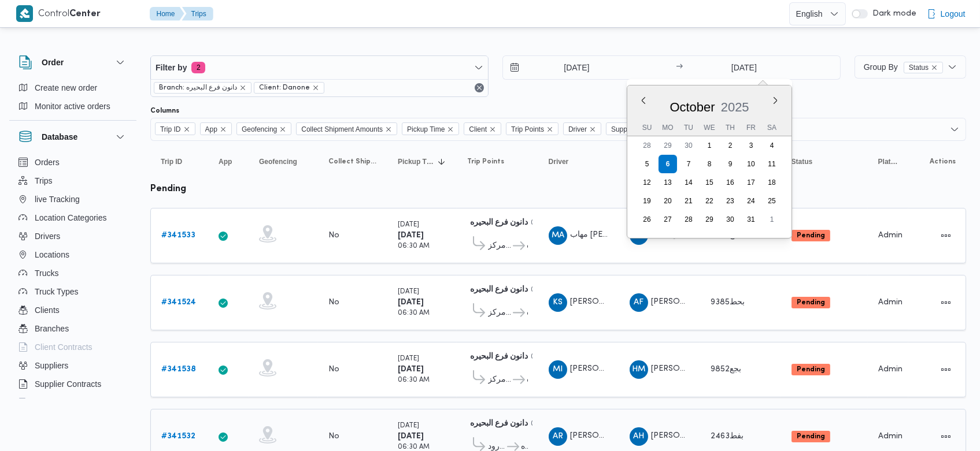 Image resolution: width=980 pixels, height=451 pixels. What do you see at coordinates (730, 201) in the screenshot?
I see `div: day-23` at bounding box center [730, 201].